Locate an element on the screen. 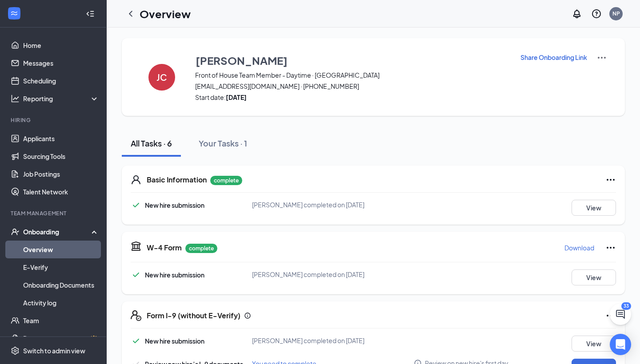  svg: Info is located at coordinates (247, 316).